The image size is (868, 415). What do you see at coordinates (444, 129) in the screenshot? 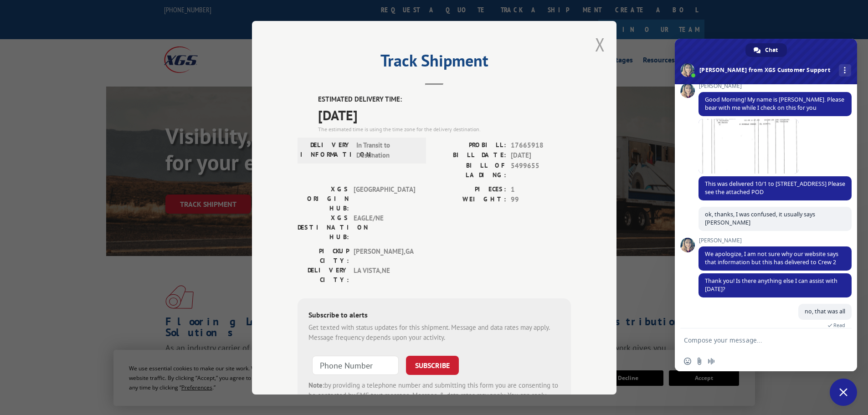
I see `div: The estimated time is using the time zone for the delivery destination.` at bounding box center [444, 129].